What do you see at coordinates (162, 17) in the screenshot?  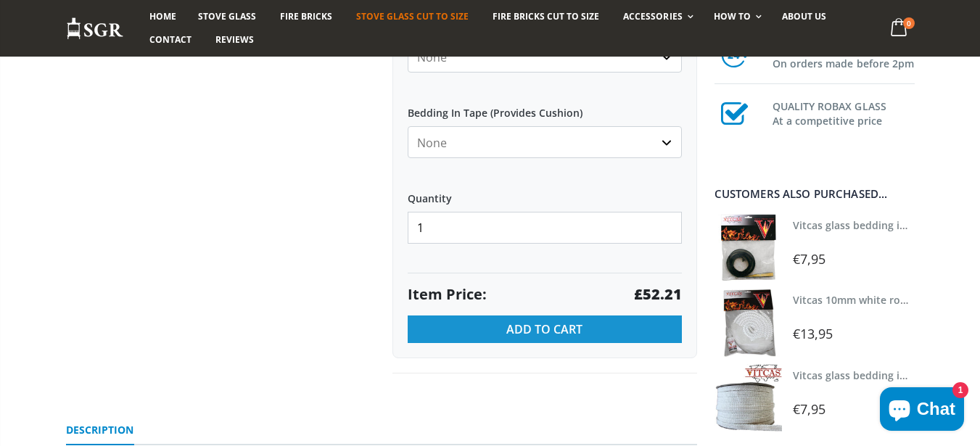 I see `a: Home` at bounding box center [162, 17].